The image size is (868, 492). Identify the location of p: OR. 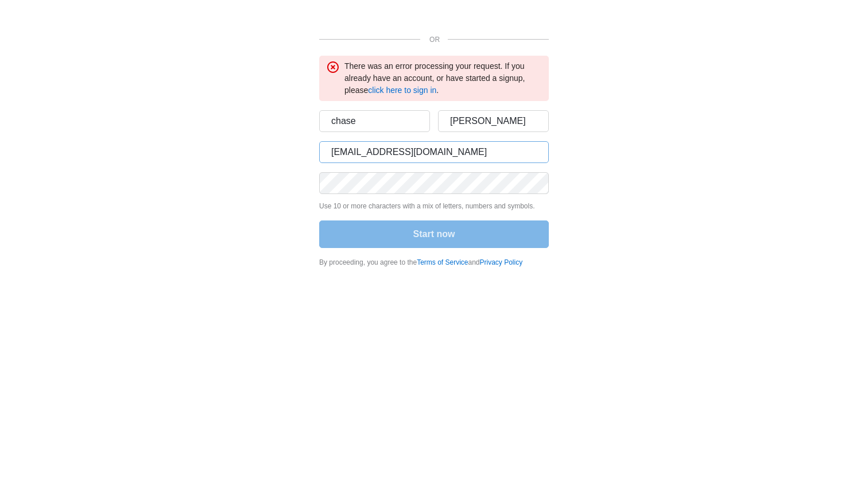
(432, 39).